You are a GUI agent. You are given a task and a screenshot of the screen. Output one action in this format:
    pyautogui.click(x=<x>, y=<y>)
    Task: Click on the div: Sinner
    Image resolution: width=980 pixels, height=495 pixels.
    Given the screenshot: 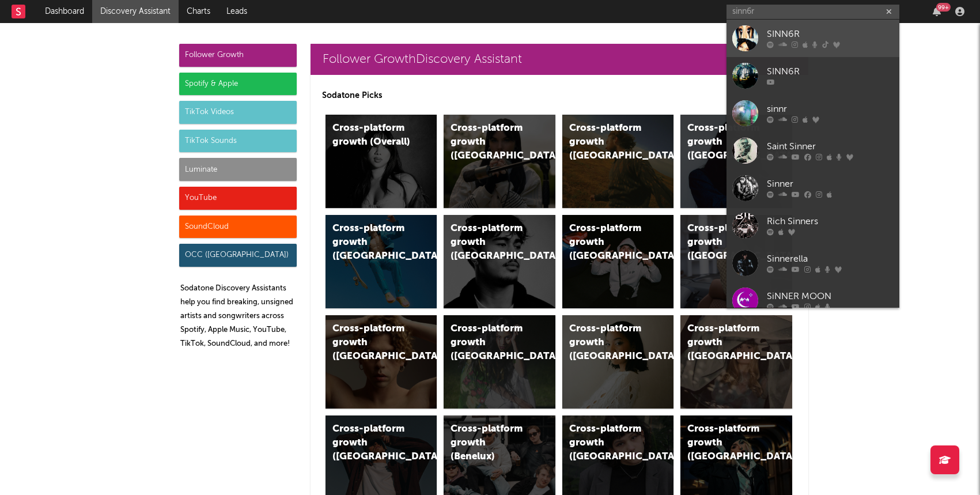 What is the action you would take?
    pyautogui.click(x=830, y=184)
    